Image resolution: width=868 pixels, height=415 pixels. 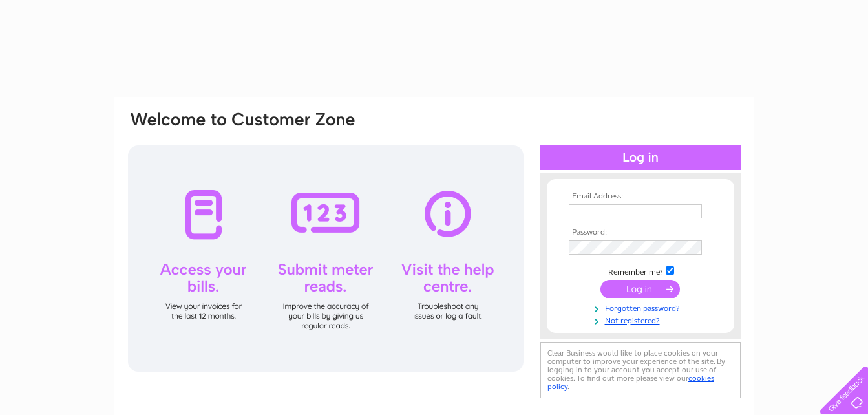 What do you see at coordinates (631, 382) in the screenshot?
I see `a: cookies policy` at bounding box center [631, 382].